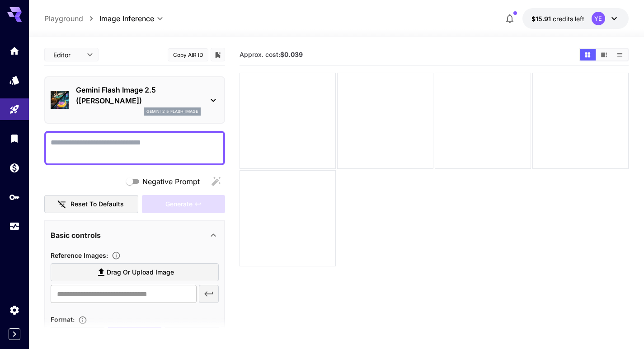 This screenshot has width=644, height=349. Describe the element at coordinates (587, 54) in the screenshot. I see `button: Show media in grid view` at that location.